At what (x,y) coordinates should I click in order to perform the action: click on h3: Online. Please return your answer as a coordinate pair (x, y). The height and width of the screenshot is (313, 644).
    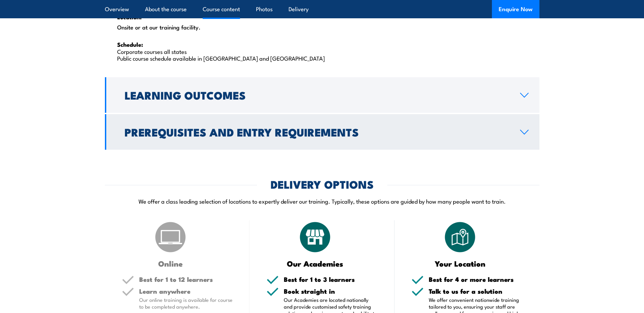
    Looking at the image, I should click on (170, 263).